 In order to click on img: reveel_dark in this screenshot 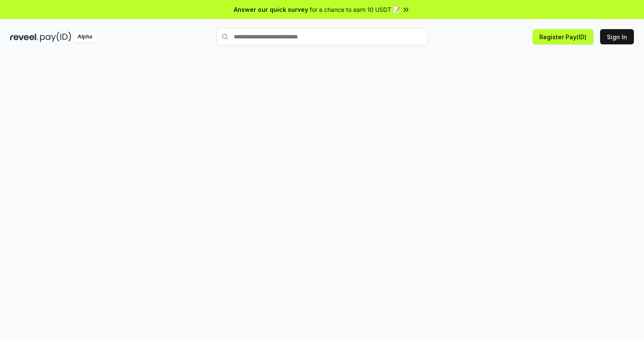, I will do `click(24, 36)`.